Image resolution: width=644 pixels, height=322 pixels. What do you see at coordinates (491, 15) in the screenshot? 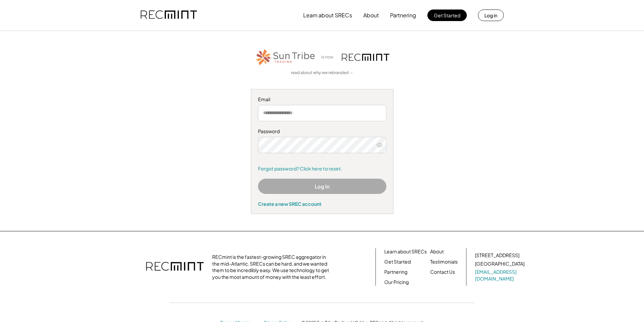
I see `button: Log in` at bounding box center [491, 15].